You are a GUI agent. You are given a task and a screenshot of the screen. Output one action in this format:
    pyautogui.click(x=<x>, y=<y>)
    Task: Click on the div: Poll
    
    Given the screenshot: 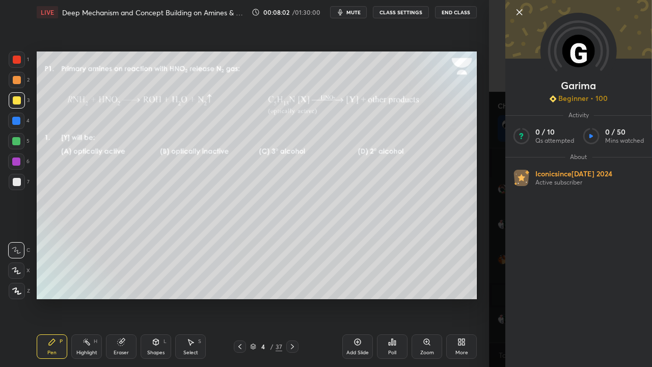 What is the action you would take?
    pyautogui.click(x=392, y=352)
    